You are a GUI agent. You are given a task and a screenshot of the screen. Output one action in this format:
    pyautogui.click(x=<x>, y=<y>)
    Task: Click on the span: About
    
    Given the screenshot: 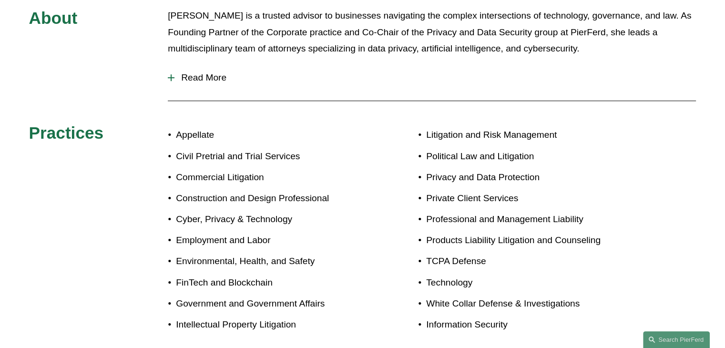 What is the action you would take?
    pyautogui.click(x=53, y=18)
    